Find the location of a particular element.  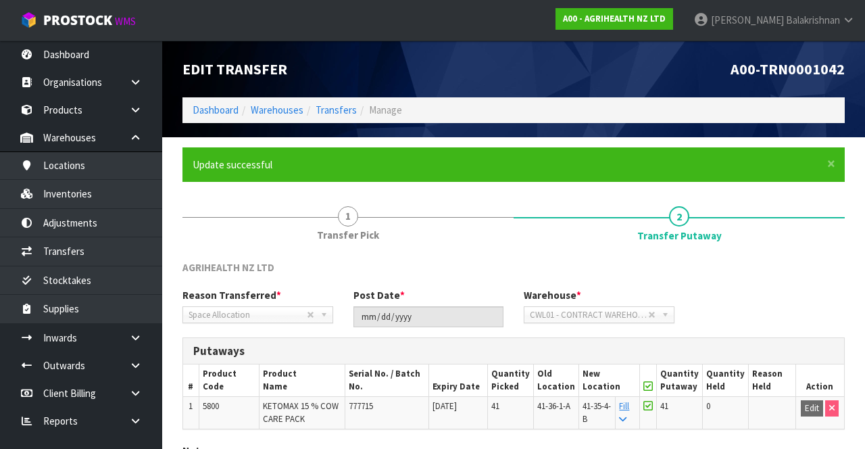

th: Quantity Picked is located at coordinates (510, 380).